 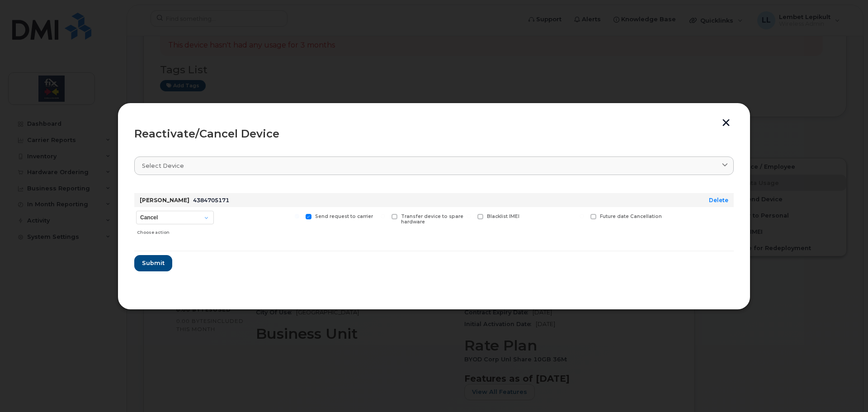 What do you see at coordinates (630, 216) in the screenshot?
I see `span: Future date Cancellation` at bounding box center [630, 216].